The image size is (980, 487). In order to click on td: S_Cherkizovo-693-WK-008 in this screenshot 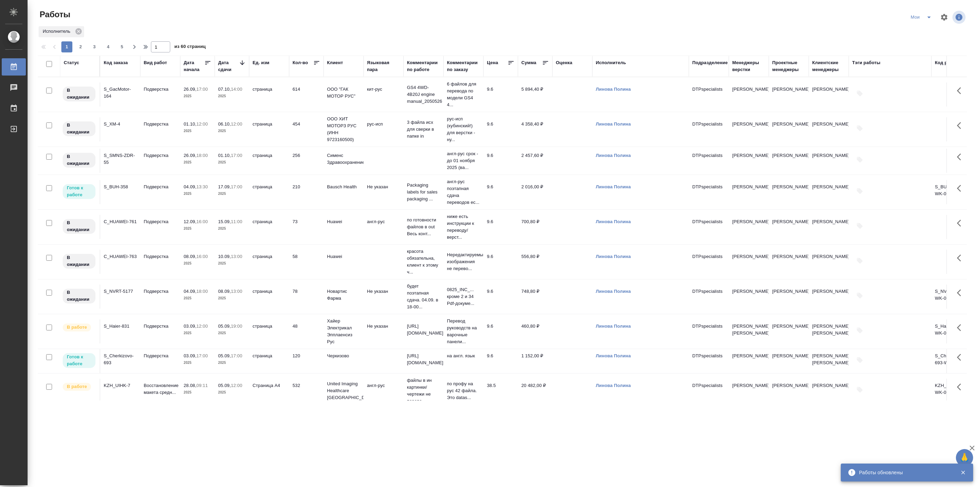, I will do `click(951, 361)`.